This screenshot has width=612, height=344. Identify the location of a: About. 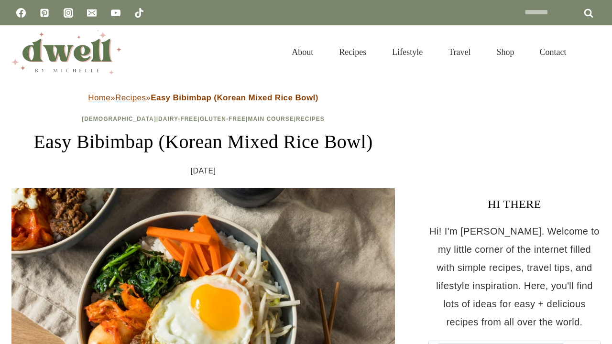
(302, 52).